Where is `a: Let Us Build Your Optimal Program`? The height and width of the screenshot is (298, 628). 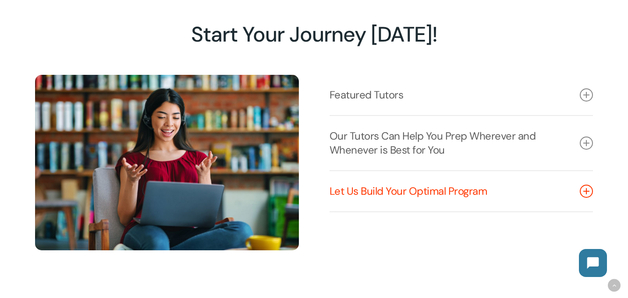
a: Let Us Build Your Optimal Program is located at coordinates (461, 191).